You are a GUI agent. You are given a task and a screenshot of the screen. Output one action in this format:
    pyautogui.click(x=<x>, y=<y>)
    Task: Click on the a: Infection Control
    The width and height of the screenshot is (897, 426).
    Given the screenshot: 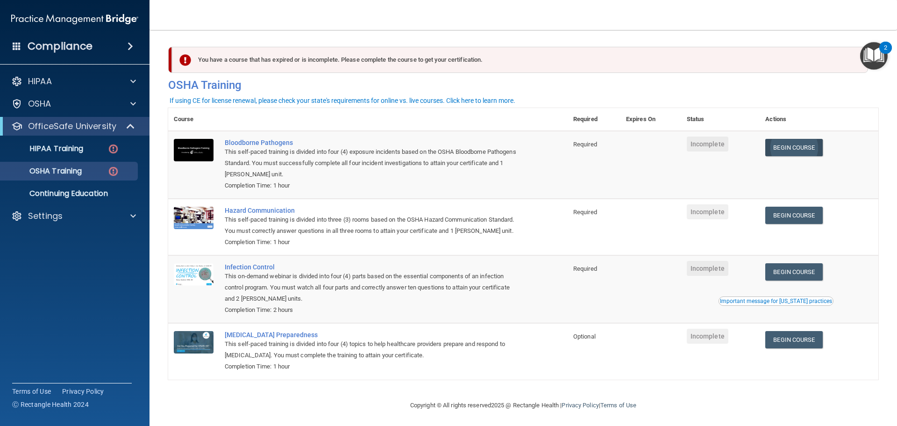 What is the action you would take?
    pyautogui.click(x=373, y=267)
    